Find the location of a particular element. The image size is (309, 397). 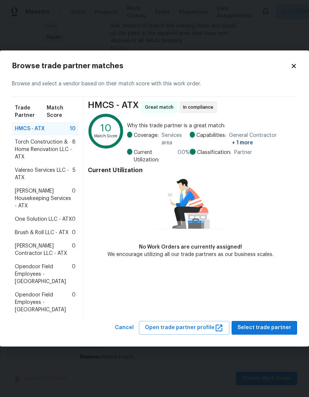

span: Great match is located at coordinates (161, 107).